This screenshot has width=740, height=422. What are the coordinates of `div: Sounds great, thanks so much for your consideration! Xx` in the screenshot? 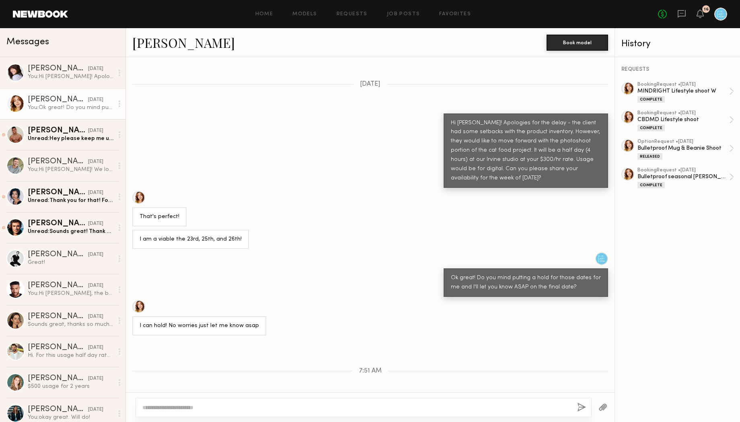 It's located at (70, 324).